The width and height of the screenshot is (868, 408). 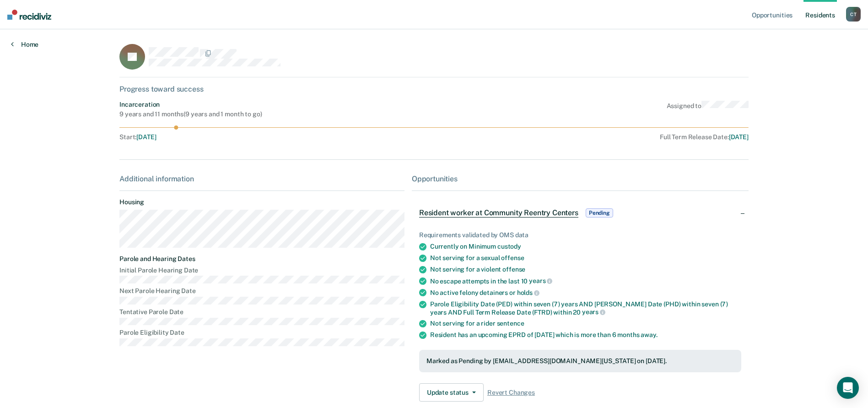 What do you see at coordinates (580, 213) in the screenshot?
I see `div: Resident worker at Community Reentry CentersPending` at bounding box center [580, 213].